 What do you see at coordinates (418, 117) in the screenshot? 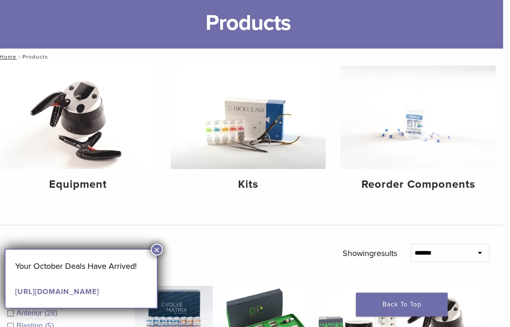
I see `img: Reorder Components` at bounding box center [418, 117].